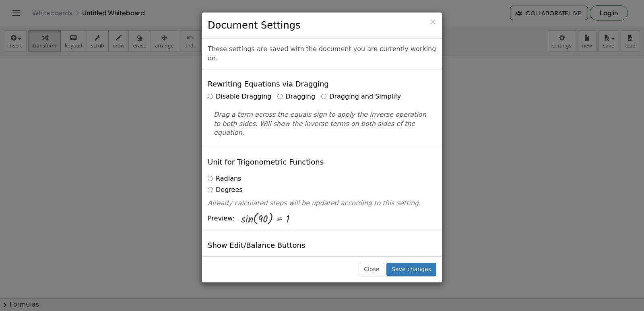 This screenshot has width=644, height=311. What do you see at coordinates (224, 179) in the screenshot?
I see `label: Radians` at bounding box center [224, 179].